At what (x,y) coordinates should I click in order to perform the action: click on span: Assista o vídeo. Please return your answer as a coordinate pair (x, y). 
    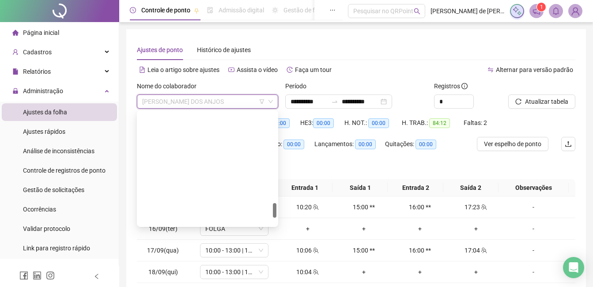
    Looking at the image, I should click on (257, 70).